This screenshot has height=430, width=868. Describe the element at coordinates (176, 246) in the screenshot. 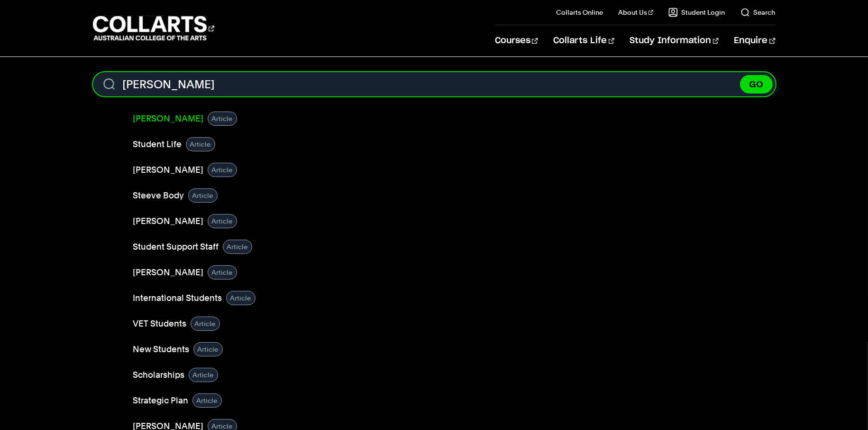

I see `a: Student Support Staff` at that location.